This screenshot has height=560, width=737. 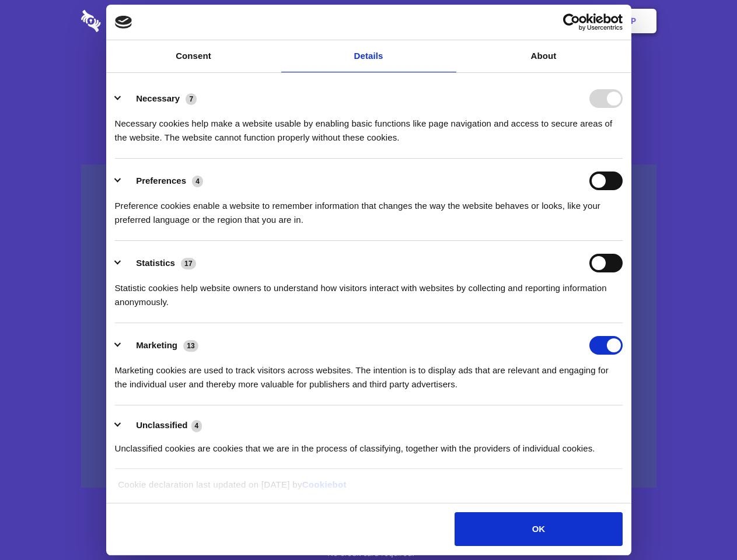 What do you see at coordinates (156, 345) in the screenshot?
I see `label: Marketing` at bounding box center [156, 345].